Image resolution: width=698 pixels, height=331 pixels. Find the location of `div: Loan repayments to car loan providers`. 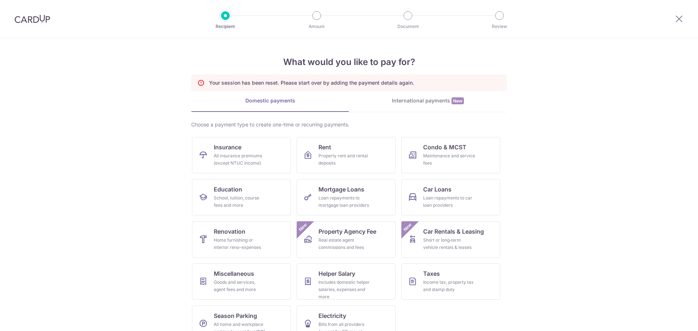

div: Loan repayments to car loan providers is located at coordinates (449, 202).